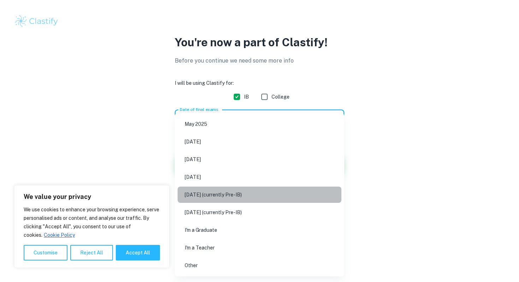 Image resolution: width=519 pixels, height=282 pixels. I want to click on a: Cookie Policy, so click(59, 235).